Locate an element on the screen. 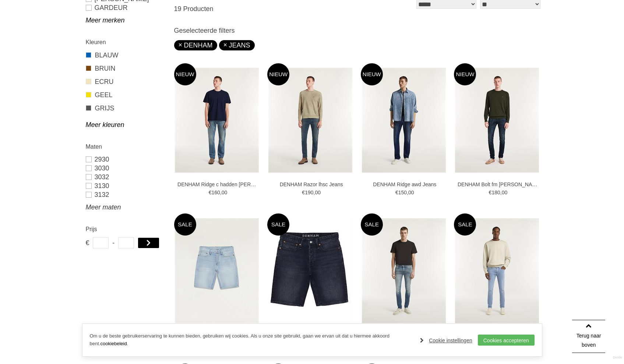  img: DENHAM Razor short fmfbi Shorts is located at coordinates (217, 271).